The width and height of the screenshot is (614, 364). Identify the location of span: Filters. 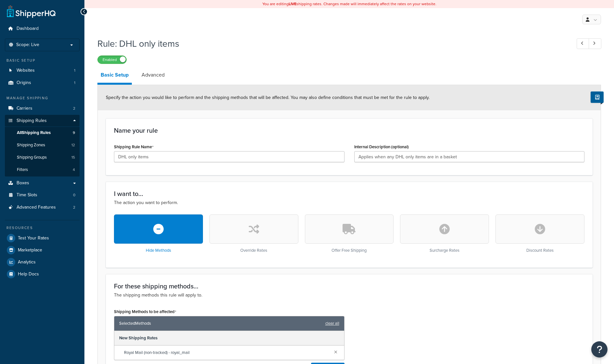
(23, 170).